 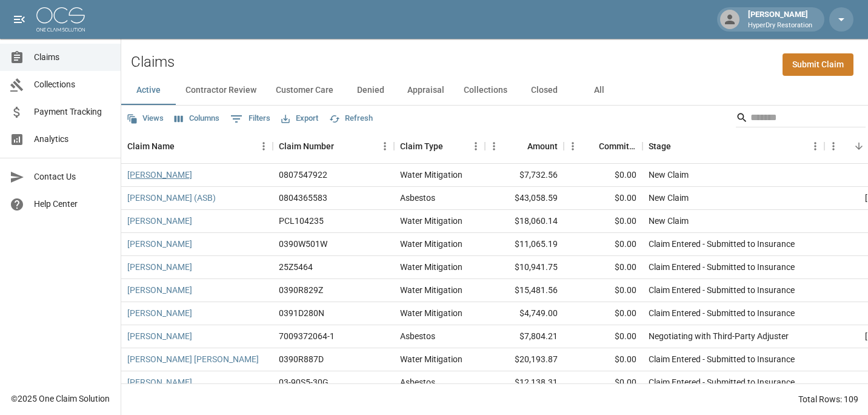 I want to click on button: Refresh, so click(x=351, y=119).